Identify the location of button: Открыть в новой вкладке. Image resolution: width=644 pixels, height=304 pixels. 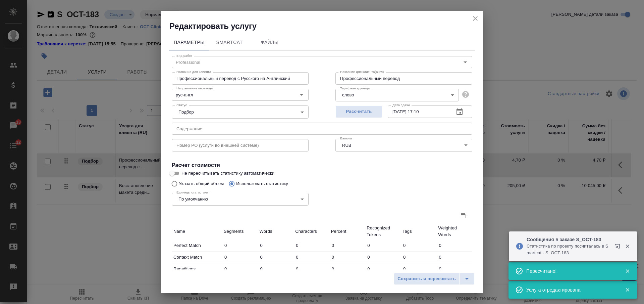
(619, 247).